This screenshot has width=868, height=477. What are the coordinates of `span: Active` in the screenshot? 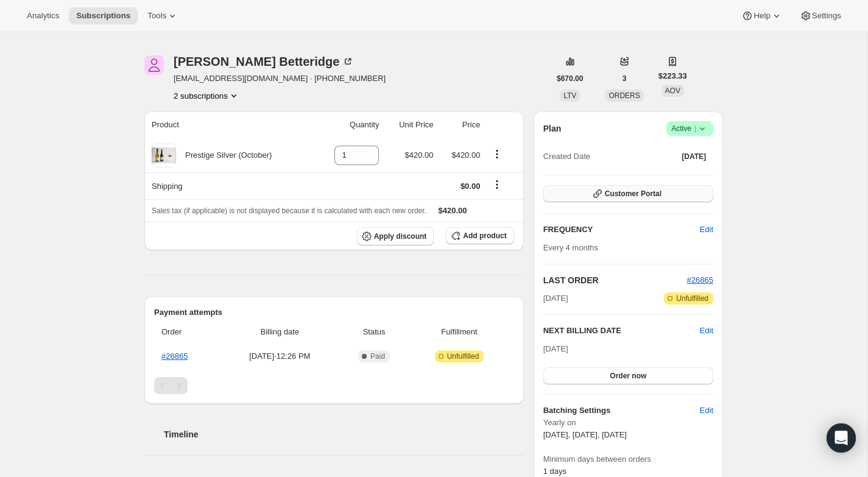 It's located at (690, 128).